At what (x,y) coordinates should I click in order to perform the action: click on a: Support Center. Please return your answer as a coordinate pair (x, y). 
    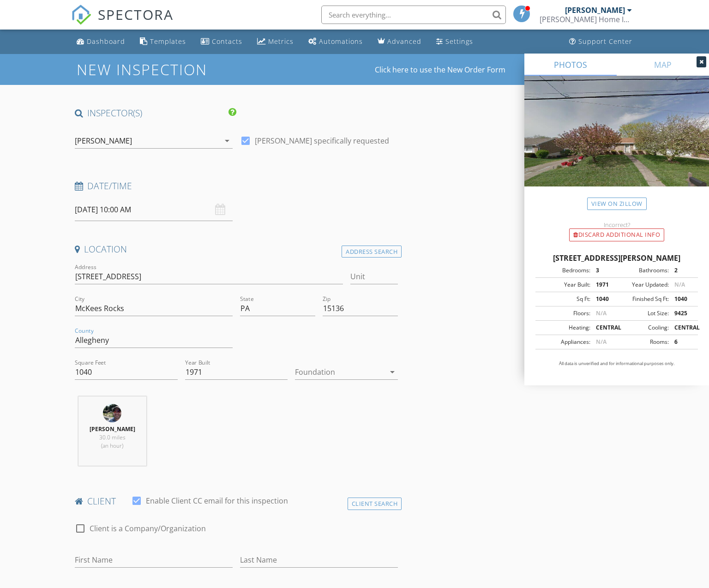
    Looking at the image, I should click on (601, 41).